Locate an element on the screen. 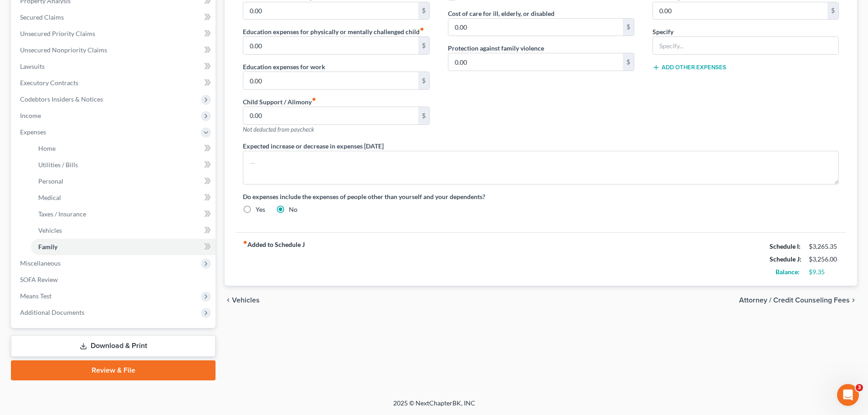  span: Means Test is located at coordinates (35, 296).